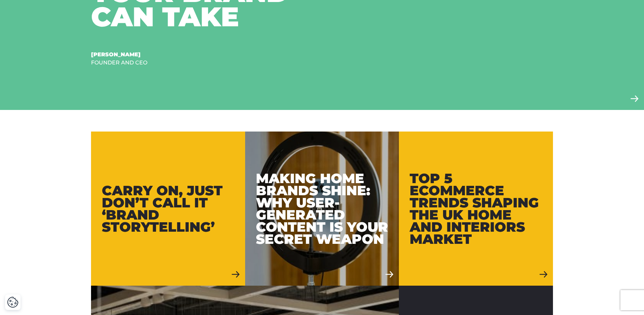 The width and height of the screenshot is (644, 315). What do you see at coordinates (204, 63) in the screenshot?
I see `div: Founder and CEO` at bounding box center [204, 63].